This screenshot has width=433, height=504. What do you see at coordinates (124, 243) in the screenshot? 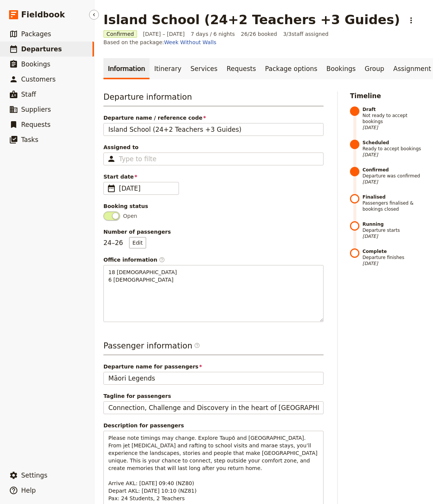
I see `p: 24 – 26` at bounding box center [124, 243].